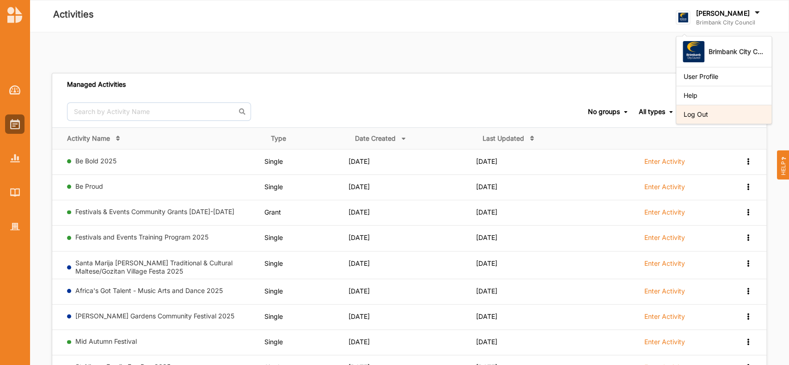 This screenshot has height=365, width=789. Describe the element at coordinates (15, 124) in the screenshot. I see `a: Activities` at that location.